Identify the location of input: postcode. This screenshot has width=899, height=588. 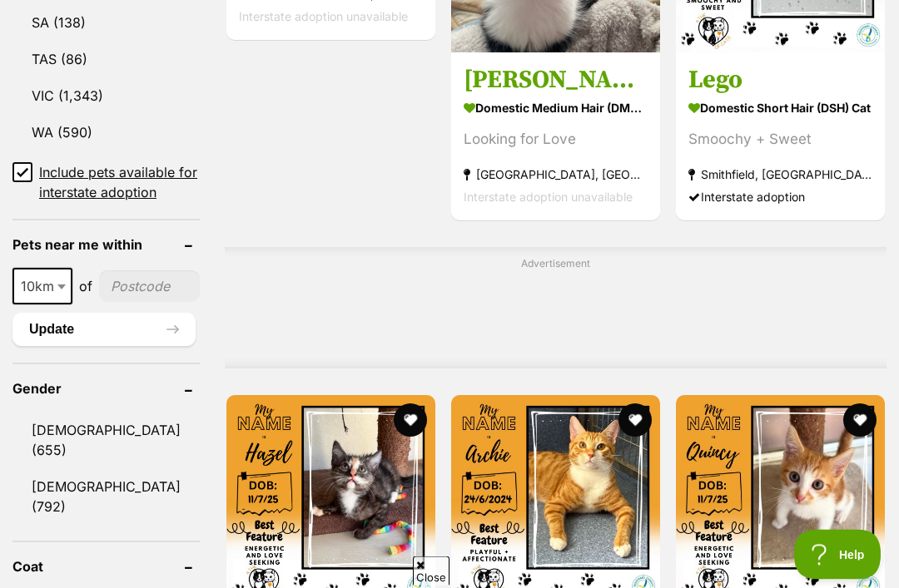
(149, 288).